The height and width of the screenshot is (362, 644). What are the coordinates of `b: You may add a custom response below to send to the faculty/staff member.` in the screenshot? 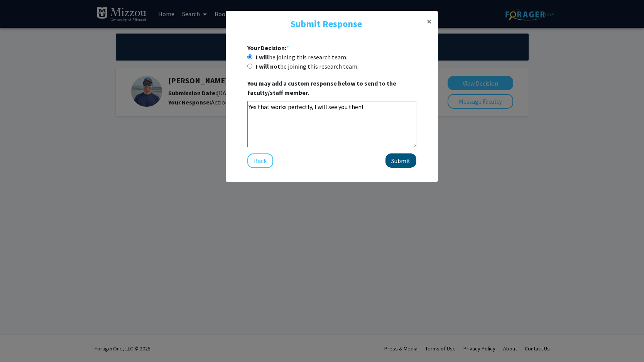 It's located at (322, 88).